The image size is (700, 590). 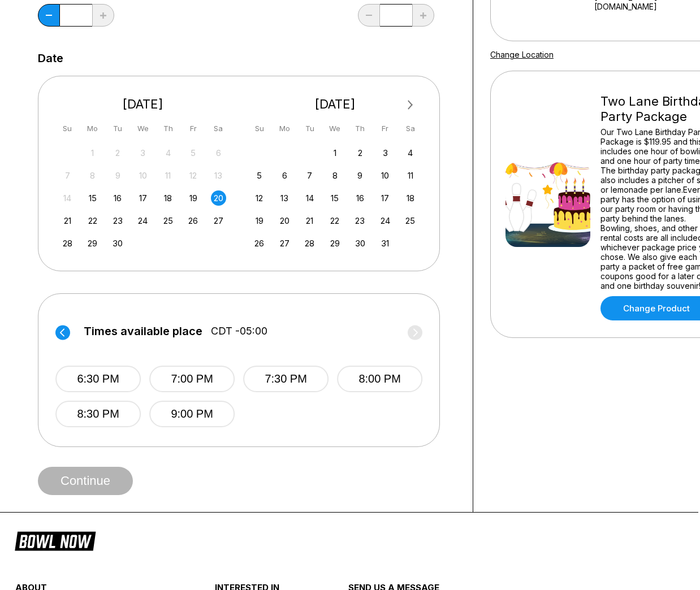 I want to click on div: Choose Thursday, October 16th, 2025, so click(x=359, y=198).